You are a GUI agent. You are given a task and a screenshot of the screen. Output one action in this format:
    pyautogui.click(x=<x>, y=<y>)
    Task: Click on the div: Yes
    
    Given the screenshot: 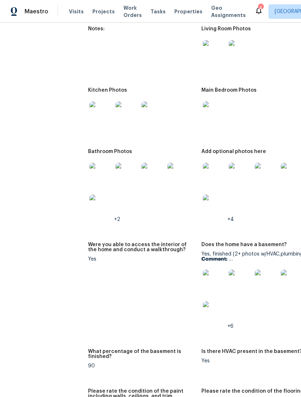 What is the action you would take?
    pyautogui.click(x=142, y=259)
    